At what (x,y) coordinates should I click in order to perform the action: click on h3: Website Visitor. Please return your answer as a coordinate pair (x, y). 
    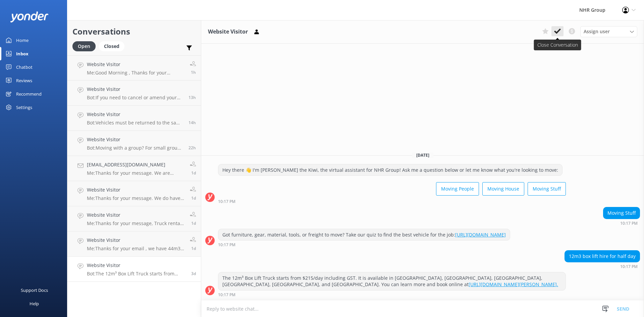
    Looking at the image, I should click on (228, 32).